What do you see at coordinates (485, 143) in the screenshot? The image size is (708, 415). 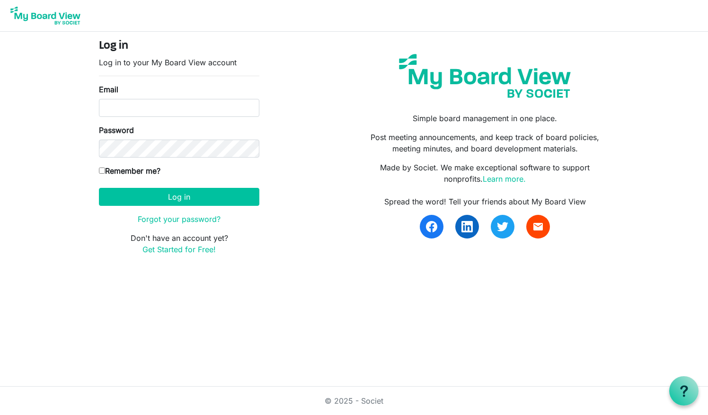 I see `p: Post meeting announcements, and keep track of board policies, meeting minutes, and board developm...` at bounding box center [485, 143].